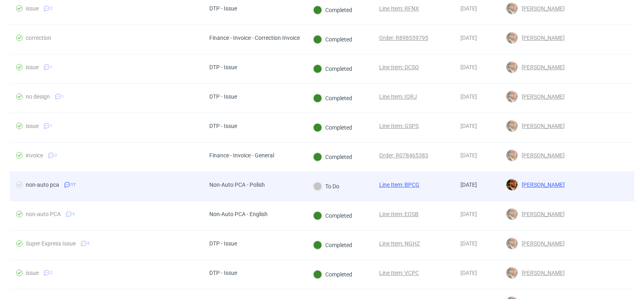 The width and height of the screenshot is (644, 299). I want to click on a: Line Item: EOSB, so click(399, 214).